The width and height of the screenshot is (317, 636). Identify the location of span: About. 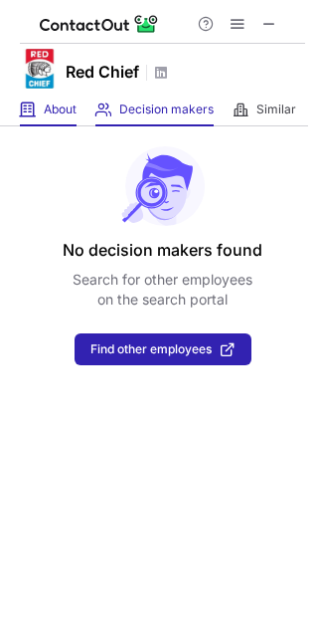
(60, 109).